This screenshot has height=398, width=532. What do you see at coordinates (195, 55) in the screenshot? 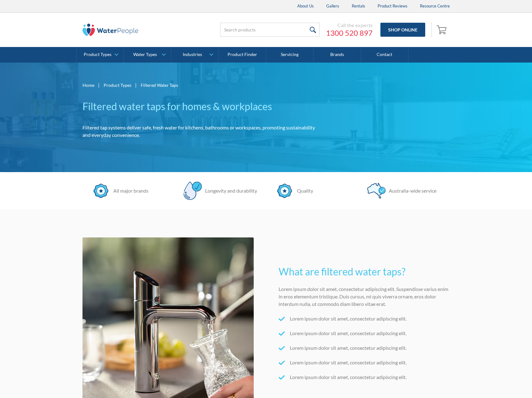
I see `a: Industries` at bounding box center [195, 55].